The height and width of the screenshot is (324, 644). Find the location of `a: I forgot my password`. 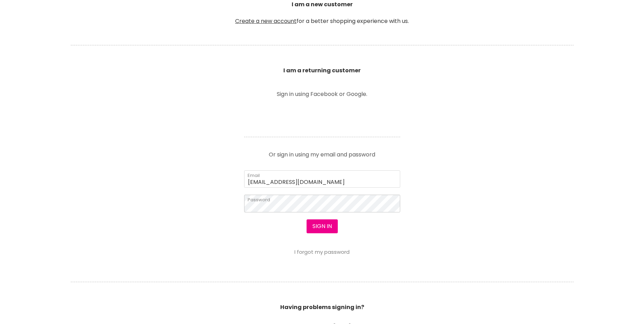

a: I forgot my password is located at coordinates (322, 251).